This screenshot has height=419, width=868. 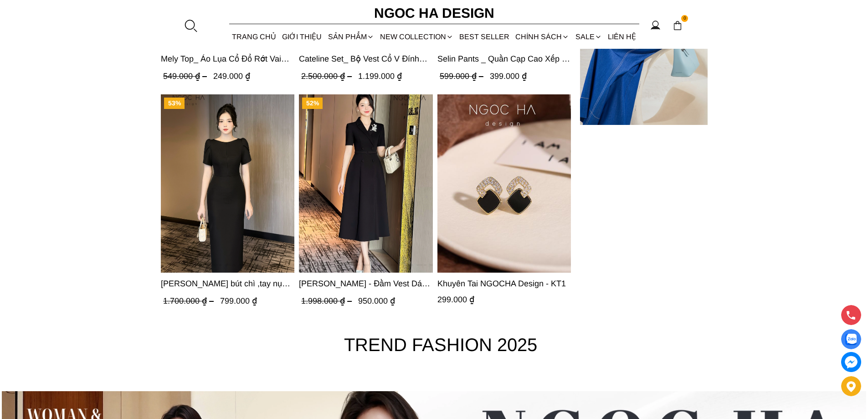 I want to click on span: Selin Pants _ Quần Cạp Cao Xếp Ly Giữa 2 màu Đen, Cam - Q007, so click(x=504, y=59).